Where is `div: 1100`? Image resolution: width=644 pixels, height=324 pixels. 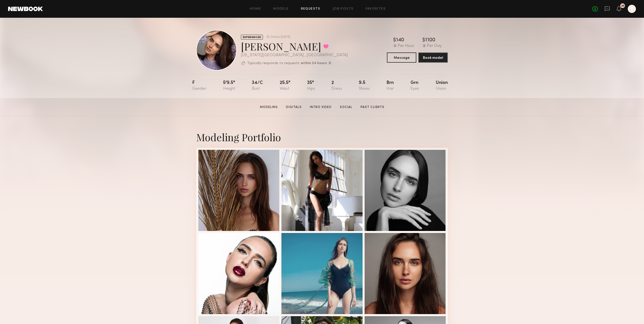
div: 1100 is located at coordinates (430, 40).